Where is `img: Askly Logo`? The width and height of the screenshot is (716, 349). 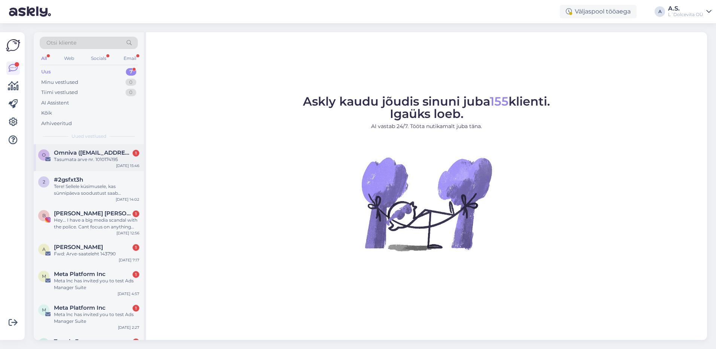 img: Askly Logo is located at coordinates (13, 45).